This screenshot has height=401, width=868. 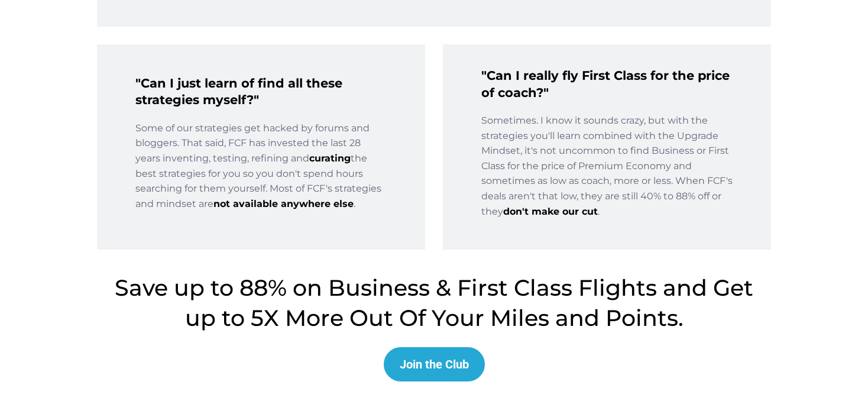 What do you see at coordinates (606, 165) in the screenshot?
I see `span: Sometimes. I know it sounds crazy, but with the strategies you'll learn combined with the Upgrade...` at bounding box center [606, 165].